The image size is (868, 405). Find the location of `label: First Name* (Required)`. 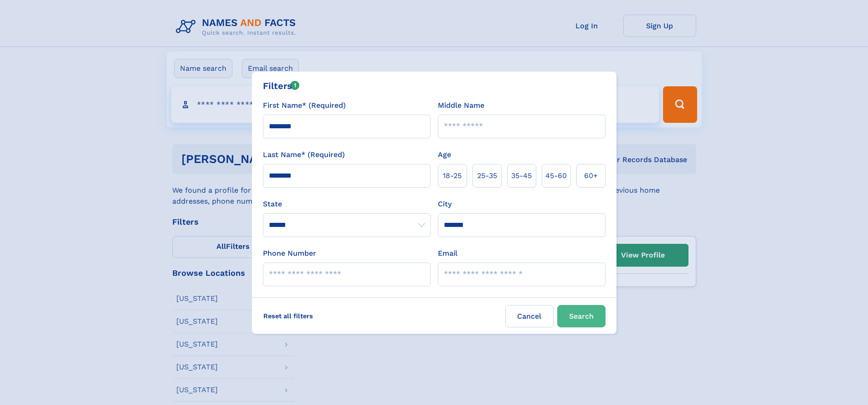

label: First Name* (Required) is located at coordinates (304, 105).